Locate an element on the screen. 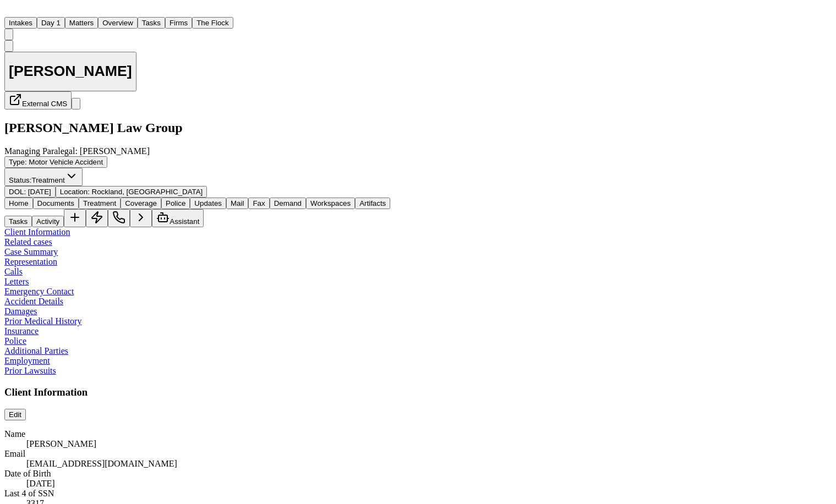 Image resolution: width=836 pixels, height=504 pixels. a: Related cases is located at coordinates (28, 241).